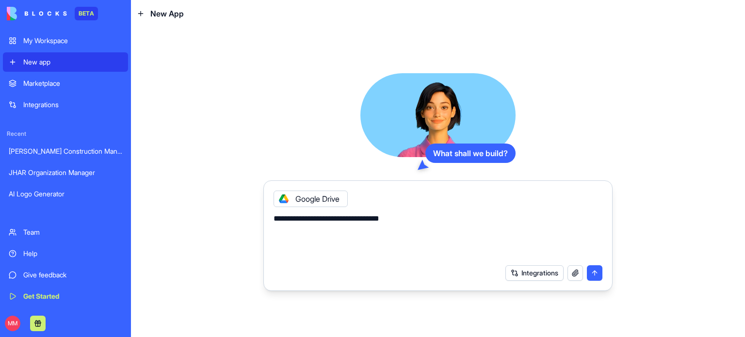 This screenshot has width=745, height=337. What do you see at coordinates (52, 14) in the screenshot?
I see `a: BETA` at bounding box center [52, 14].